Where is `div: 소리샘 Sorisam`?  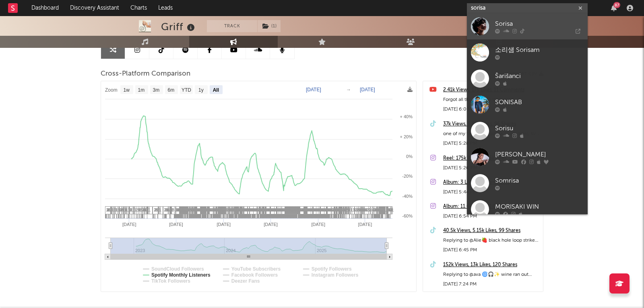 div: 소리샘 Sorisam is located at coordinates (539, 50).